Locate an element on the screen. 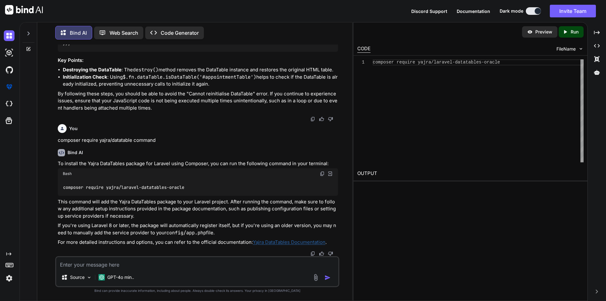 This screenshot has height=301, width=606. img: premium is located at coordinates (9, 87).